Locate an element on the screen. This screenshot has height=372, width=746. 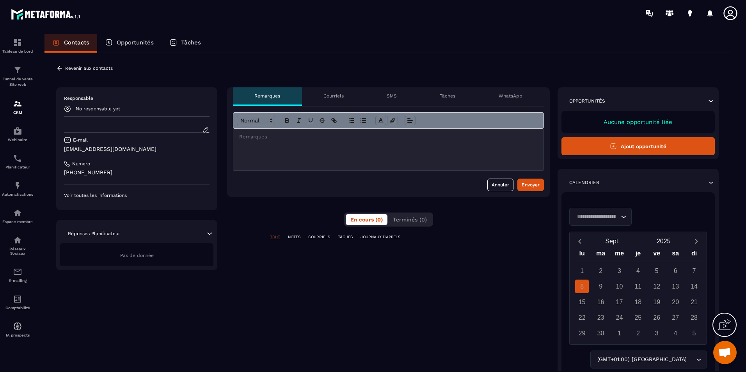
button: Open months overlay is located at coordinates (612, 241).